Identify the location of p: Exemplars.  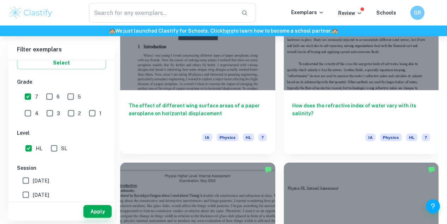
(308, 12).